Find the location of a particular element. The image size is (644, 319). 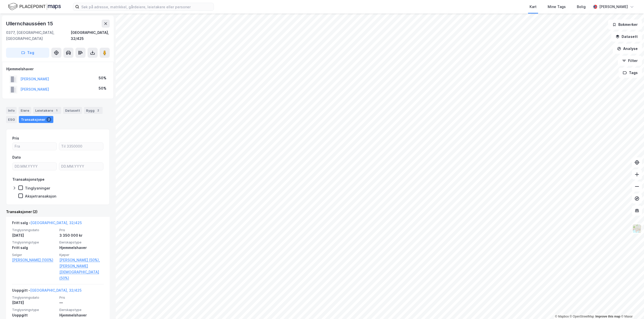

button: Bokmerker is located at coordinates (625, 25).